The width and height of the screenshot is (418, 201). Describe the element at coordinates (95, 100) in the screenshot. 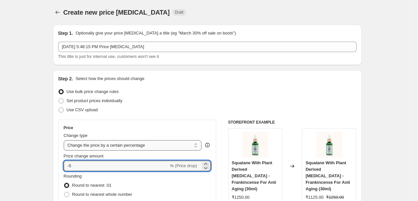

I see `span: Set product prices individually` at that location.